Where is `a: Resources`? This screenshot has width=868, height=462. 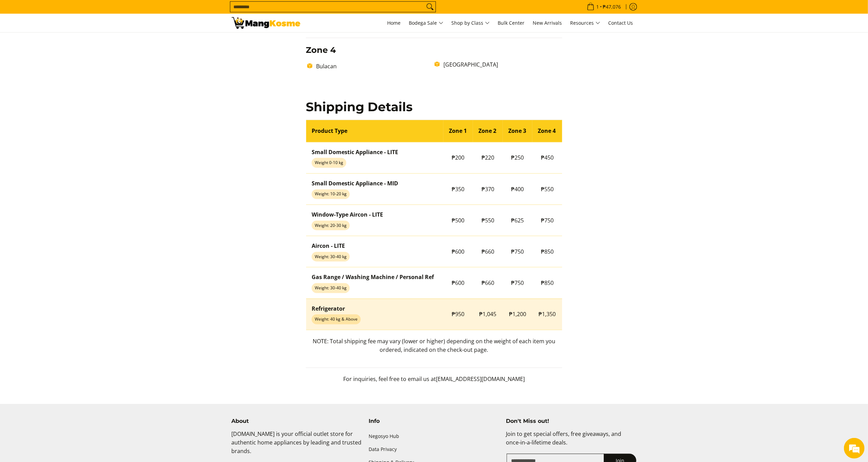
a: Resources is located at coordinates (585, 23).